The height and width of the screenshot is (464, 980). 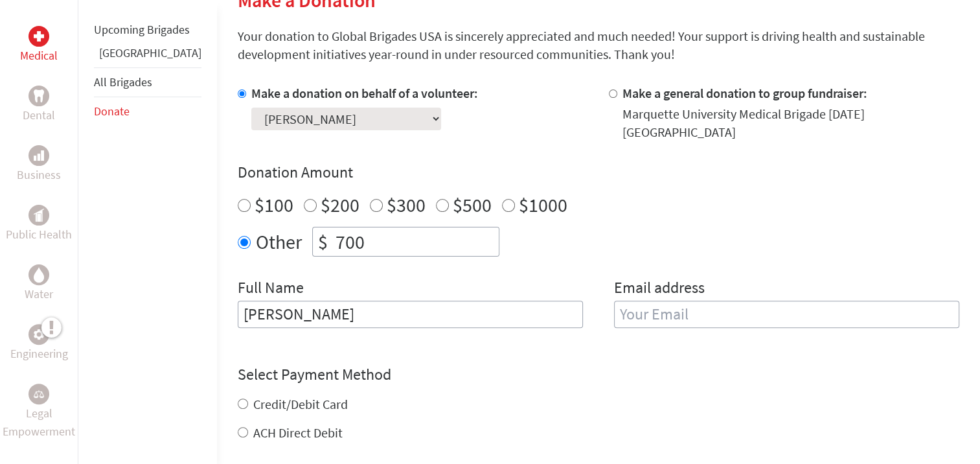 What do you see at coordinates (39, 215) in the screenshot?
I see `div: Public Health` at bounding box center [39, 215].